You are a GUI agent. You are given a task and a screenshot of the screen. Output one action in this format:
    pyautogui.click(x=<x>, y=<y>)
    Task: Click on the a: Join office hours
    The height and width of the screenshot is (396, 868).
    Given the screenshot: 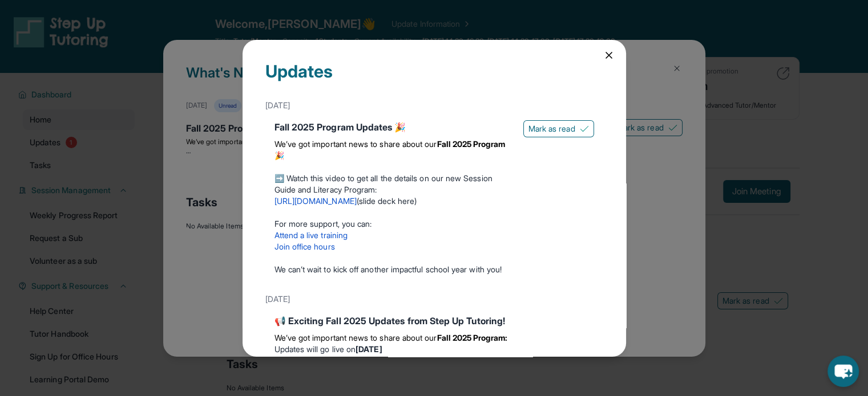 What is the action you would take?
    pyautogui.click(x=305, y=247)
    